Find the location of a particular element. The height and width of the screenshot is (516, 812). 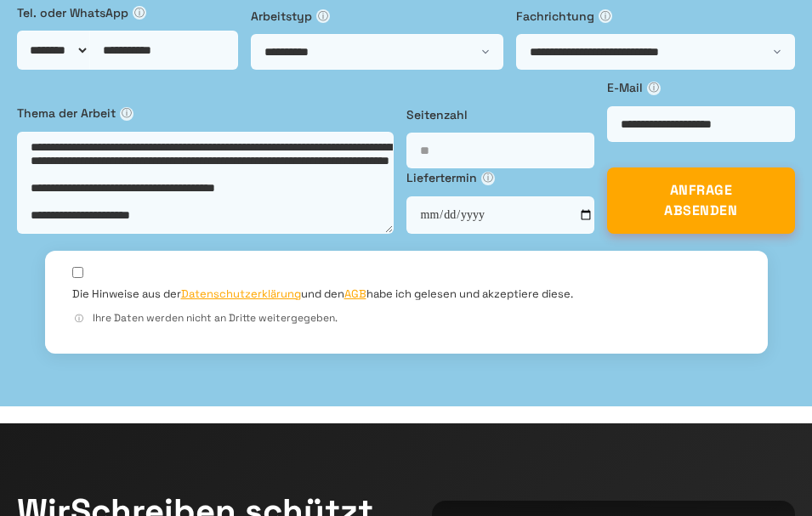

label: Liefertermin is located at coordinates (500, 178).